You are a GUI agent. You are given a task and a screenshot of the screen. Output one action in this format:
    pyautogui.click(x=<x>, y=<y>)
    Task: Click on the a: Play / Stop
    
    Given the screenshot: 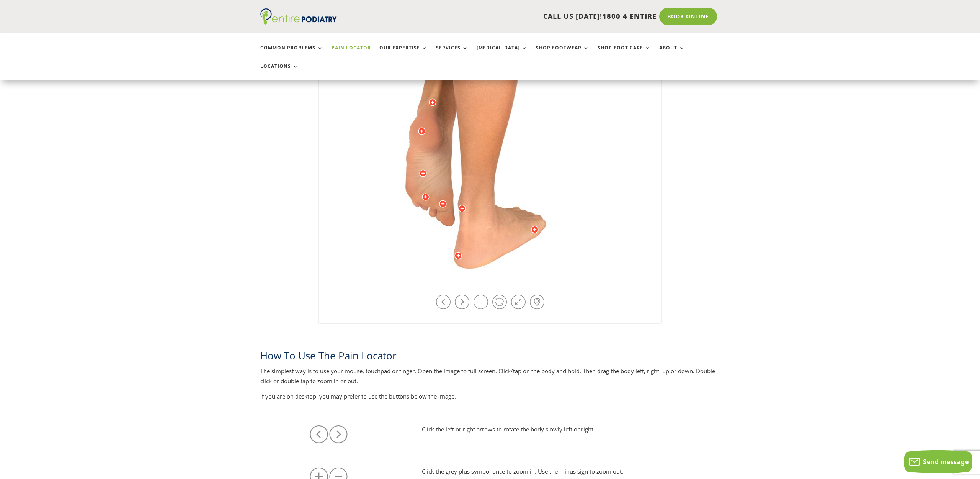 What is the action you would take?
    pyautogui.click(x=500, y=302)
    